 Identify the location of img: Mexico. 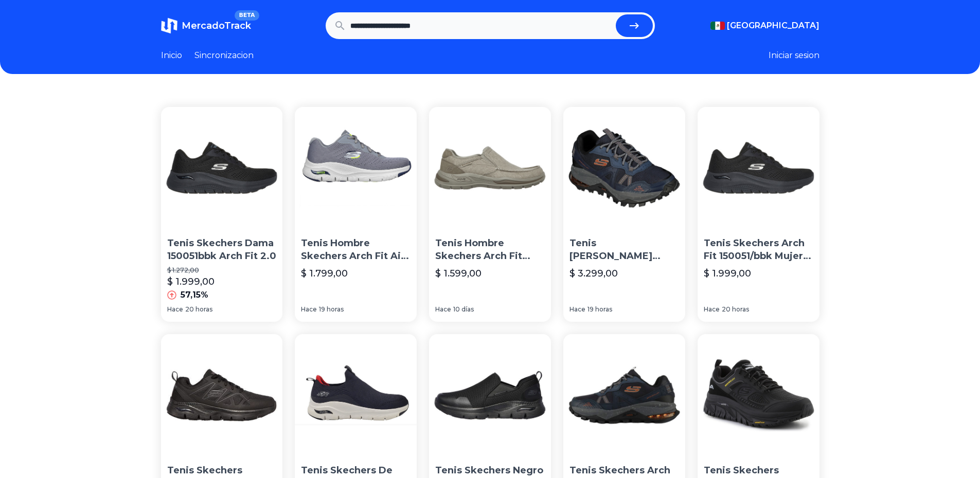
(718, 26).